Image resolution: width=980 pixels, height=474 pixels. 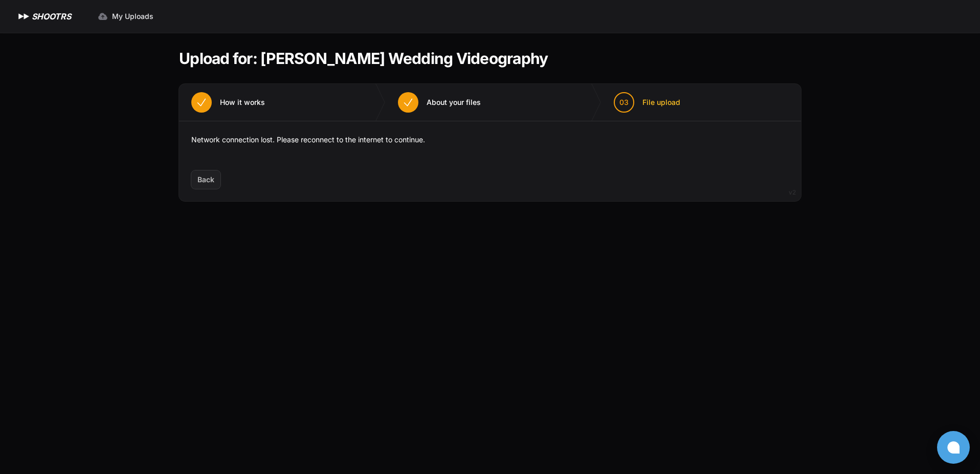 What do you see at coordinates (228, 102) in the screenshot?
I see `button: How it works` at bounding box center [228, 102].